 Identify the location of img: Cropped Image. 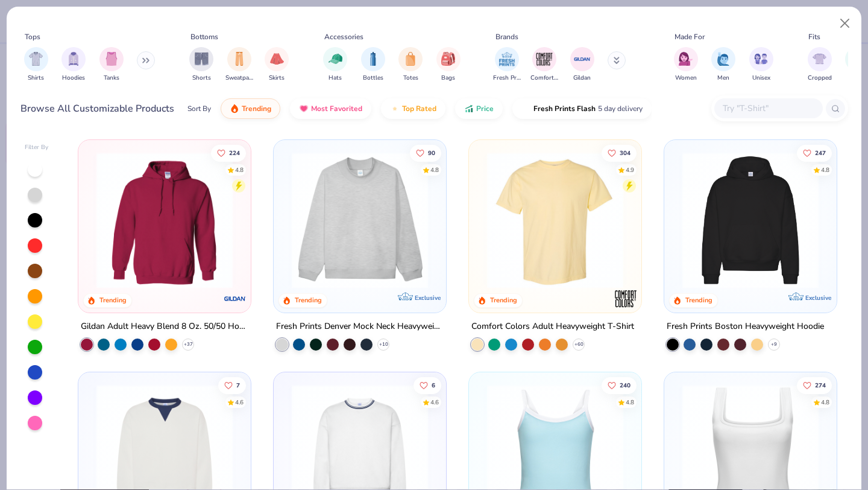
(819, 58).